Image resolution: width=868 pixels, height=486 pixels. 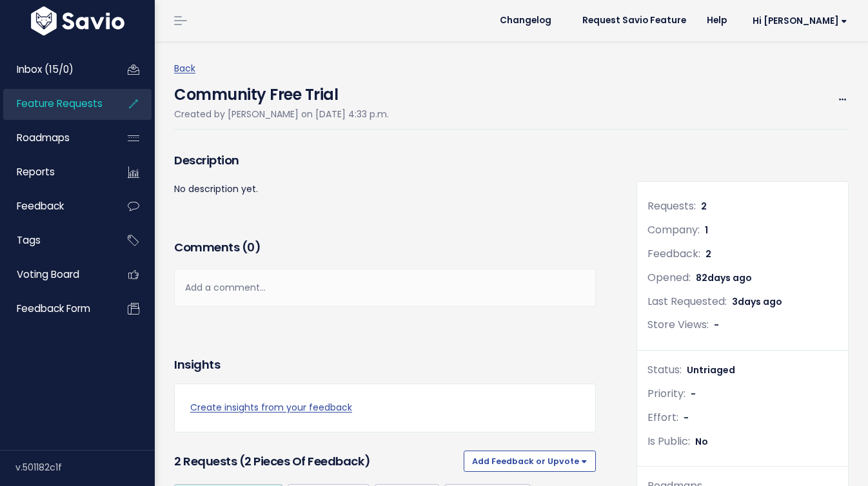 I want to click on span: 82, so click(x=723, y=278).